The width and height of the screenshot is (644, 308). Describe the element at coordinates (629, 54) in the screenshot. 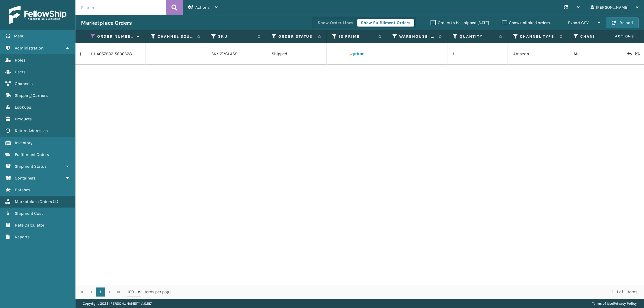

I see `i: Create Return Label` at that location.